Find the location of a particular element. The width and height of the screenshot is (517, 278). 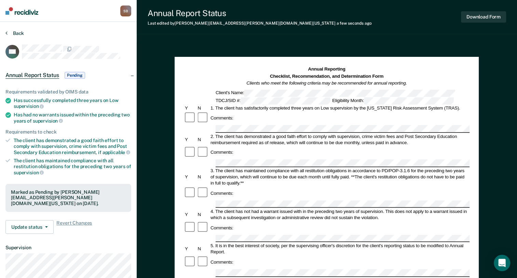

div: 4. The client has not had a warrant issued with in the preceding two years of supervision. This d... is located at coordinates (340, 214).